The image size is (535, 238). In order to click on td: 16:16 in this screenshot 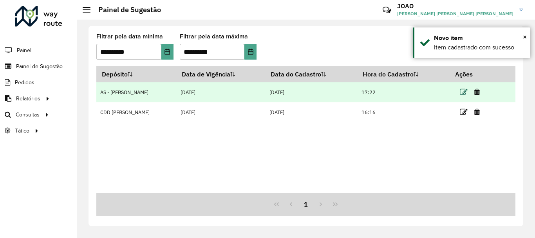, I will do `click(403, 112)`.